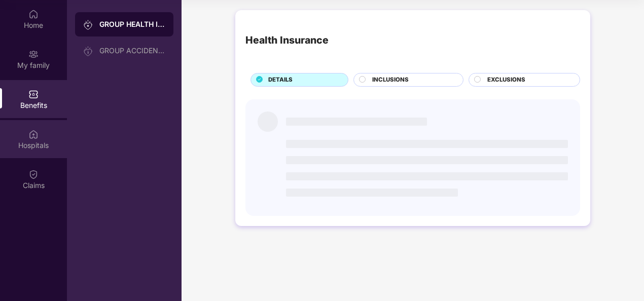 This screenshot has width=644, height=301. What do you see at coordinates (33, 134) in the screenshot?
I see `img: svg+xml;base64,PHN2ZyBpZD0iSG9zcGl0YWxzIiB4bWxucz0iaHR0cDovL3d3dy53My5vcmcvMjAwMC9zdmciIHdpZHRoPS...` at bounding box center [33, 134].